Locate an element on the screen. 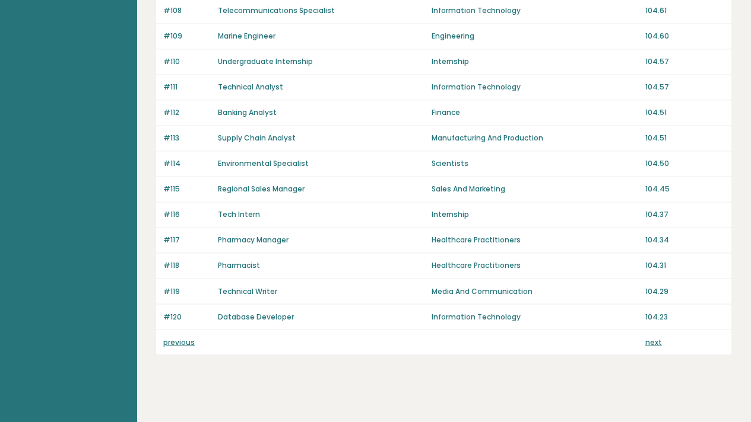  p: #112 is located at coordinates (187, 113).